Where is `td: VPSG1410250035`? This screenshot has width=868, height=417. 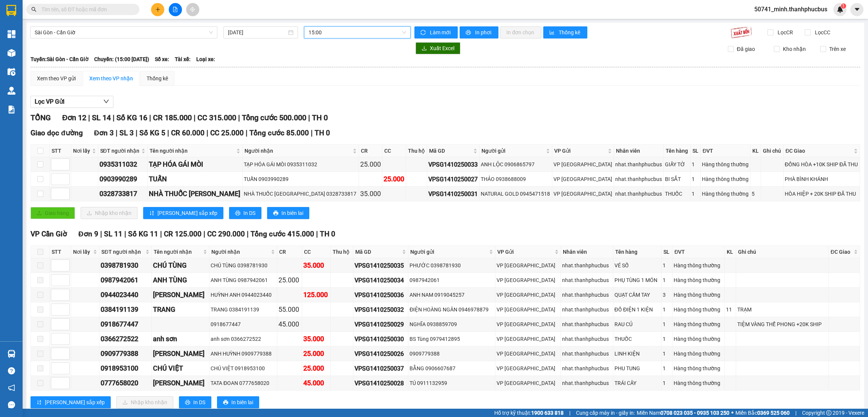 td: VPSG1410250035 is located at coordinates (381, 265).